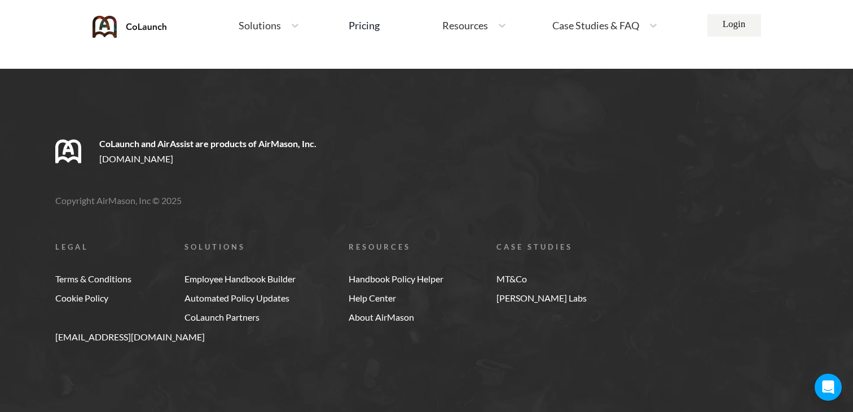 This screenshot has height=412, width=853. What do you see at coordinates (465, 25) in the screenshot?
I see `span: Resources` at bounding box center [465, 25].